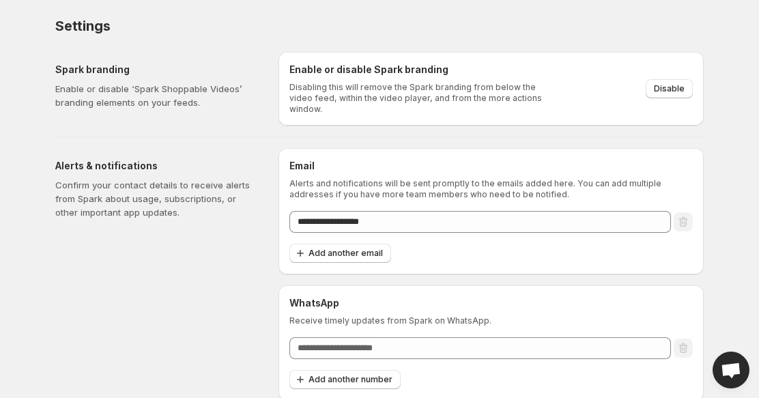 The image size is (759, 398). Describe the element at coordinates (83, 26) in the screenshot. I see `span: Settings` at that location.